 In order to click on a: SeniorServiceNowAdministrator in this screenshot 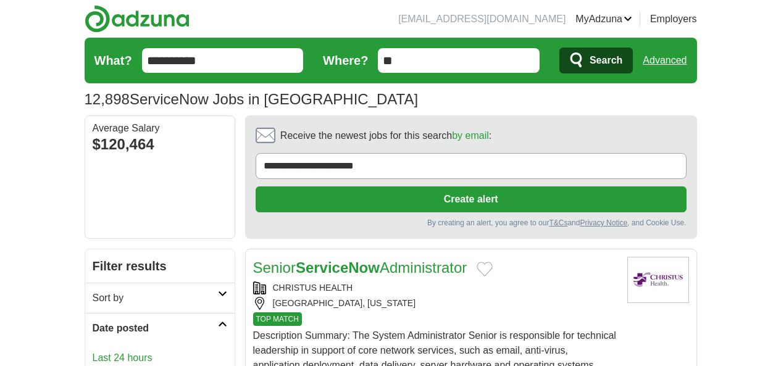, I will do `click(360, 267)`.